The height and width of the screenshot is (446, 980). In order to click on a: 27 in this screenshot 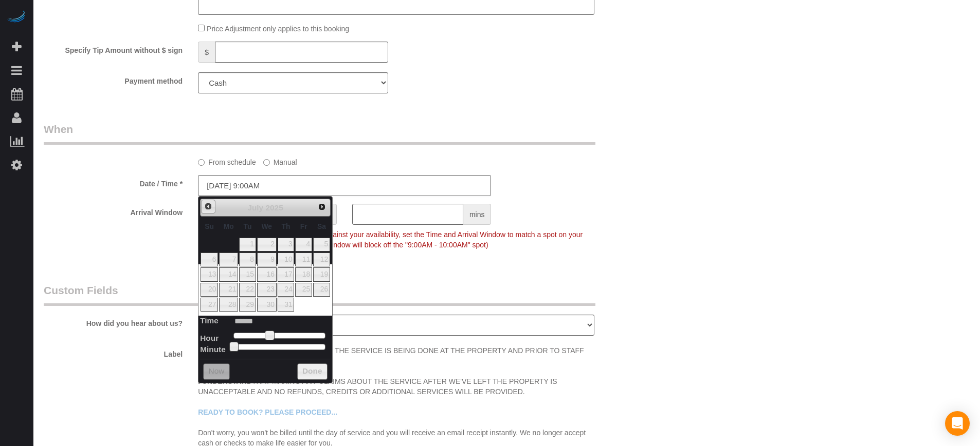, I will do `click(209, 304)`.